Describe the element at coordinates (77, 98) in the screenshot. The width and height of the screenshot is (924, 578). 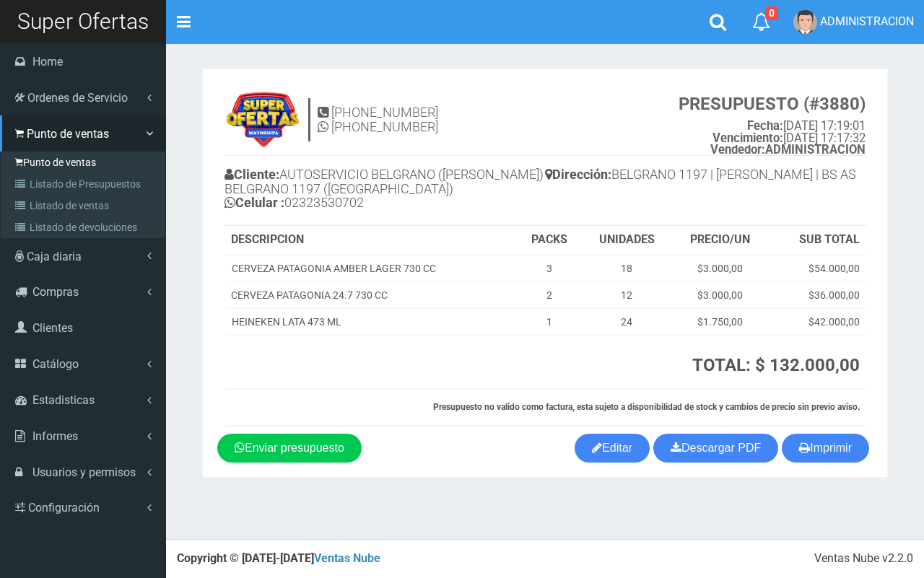
I see `span: Ordenes de Servicio` at that location.